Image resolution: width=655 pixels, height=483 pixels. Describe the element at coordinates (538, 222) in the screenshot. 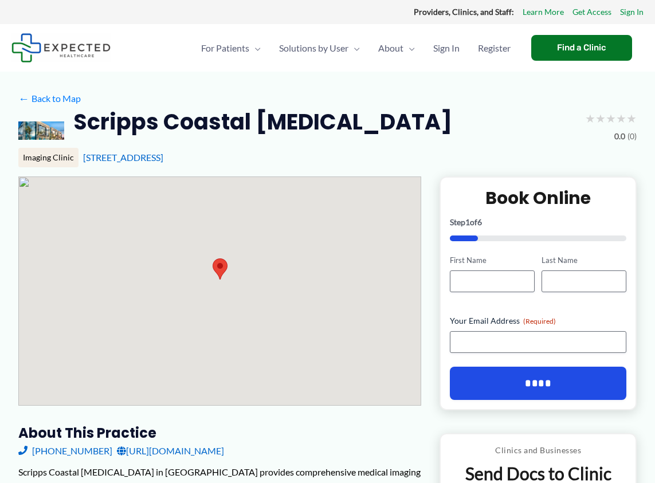

I see `p: Step of` at that location.